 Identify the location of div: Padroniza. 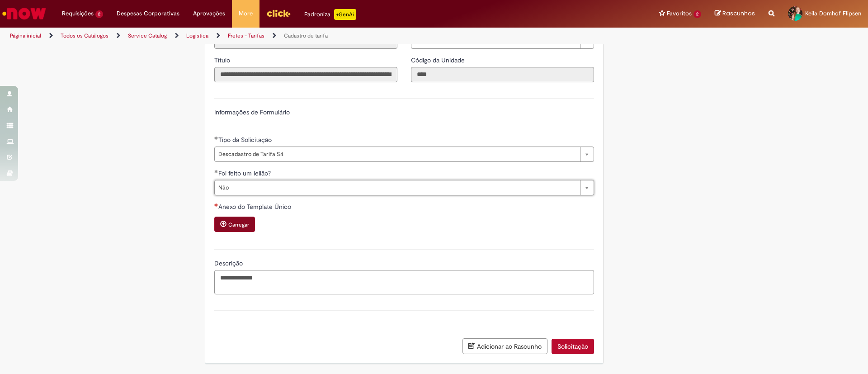
(330, 15).